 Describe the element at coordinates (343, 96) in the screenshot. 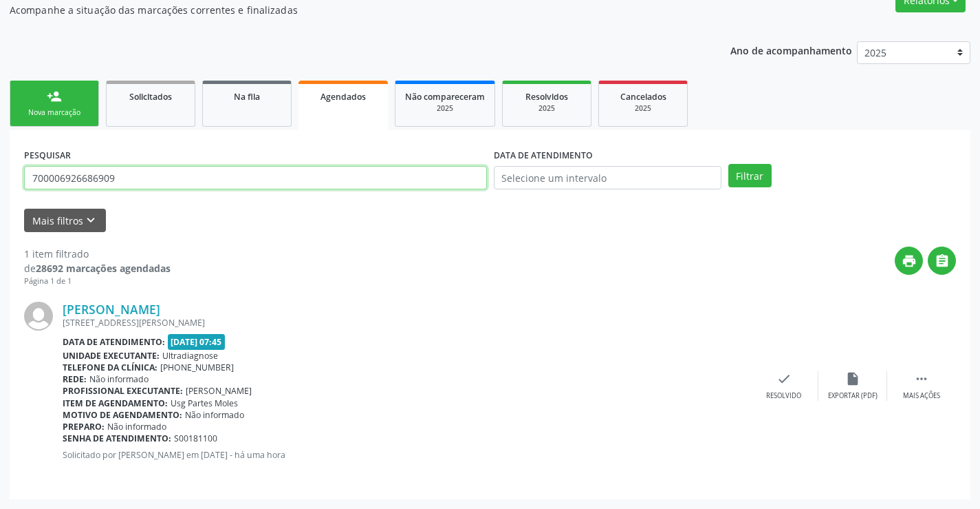

I see `span: Agendados` at that location.